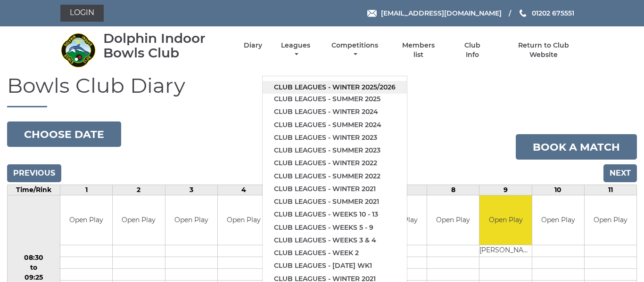 This screenshot has width=644, height=282. Describe the element at coordinates (372, 13) in the screenshot. I see `img: Email` at that location.